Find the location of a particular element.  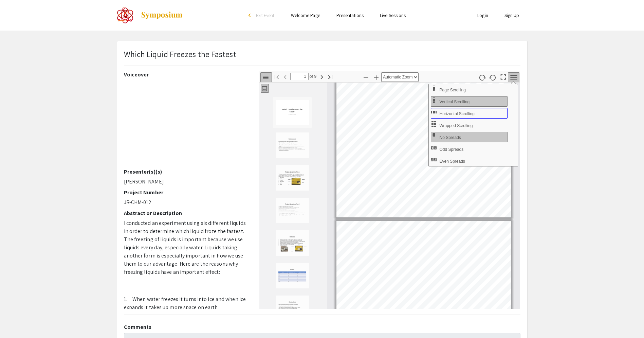

img: Thumbnail of Page 3 is located at coordinates (292, 178).